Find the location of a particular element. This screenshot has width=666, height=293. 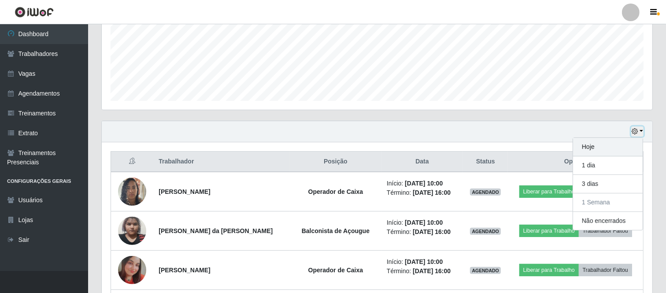

img: 1701273073882.jpeg is located at coordinates (132, 230).